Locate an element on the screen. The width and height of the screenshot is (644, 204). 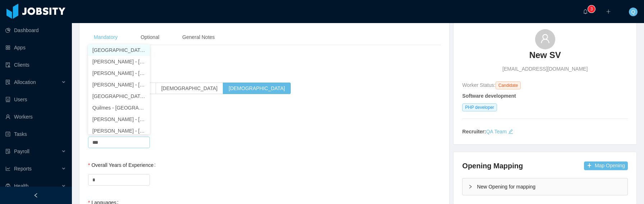
i: icon: line-chart is located at coordinates (8, 169).